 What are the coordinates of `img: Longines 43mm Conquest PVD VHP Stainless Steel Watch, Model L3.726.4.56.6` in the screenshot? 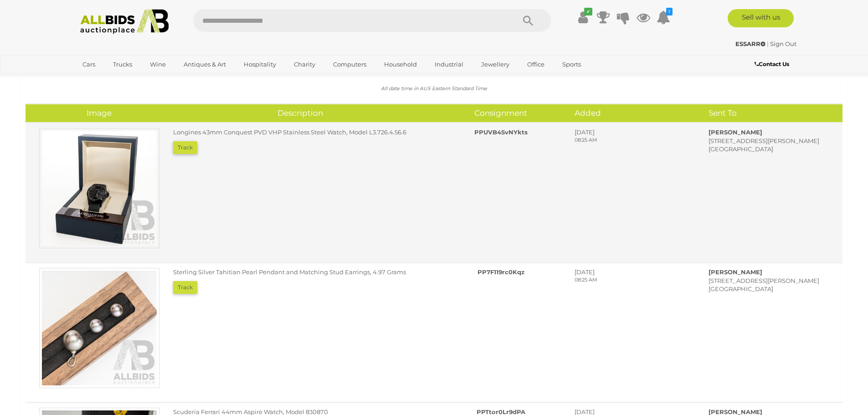 It's located at (99, 188).